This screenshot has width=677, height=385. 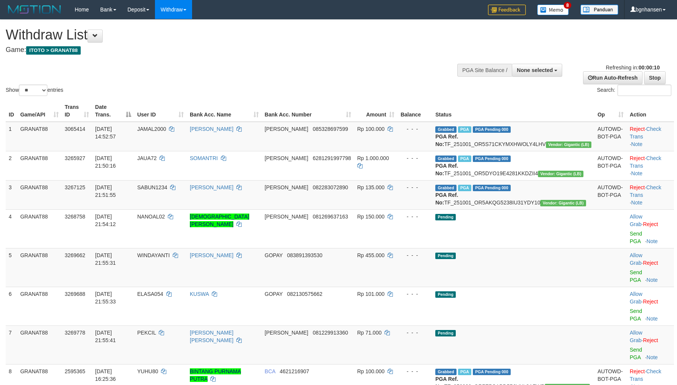 What do you see at coordinates (11, 345) in the screenshot?
I see `td: 7` at bounding box center [11, 345].